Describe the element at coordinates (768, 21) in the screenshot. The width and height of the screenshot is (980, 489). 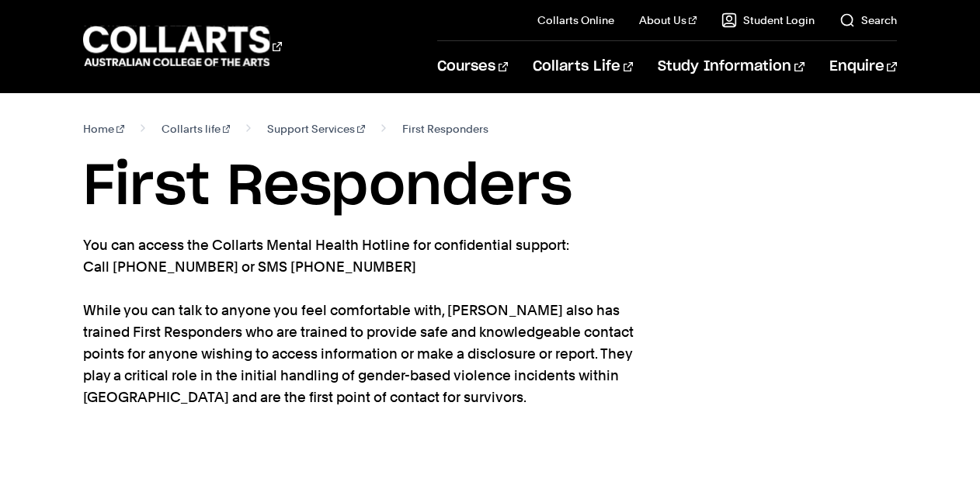
I see `a: Student Login` at that location.